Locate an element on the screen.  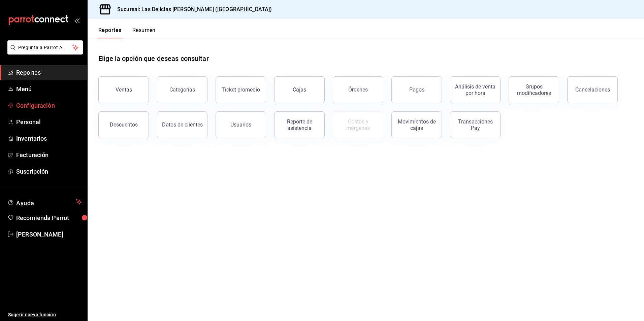
div: Descuentos is located at coordinates (123, 124).